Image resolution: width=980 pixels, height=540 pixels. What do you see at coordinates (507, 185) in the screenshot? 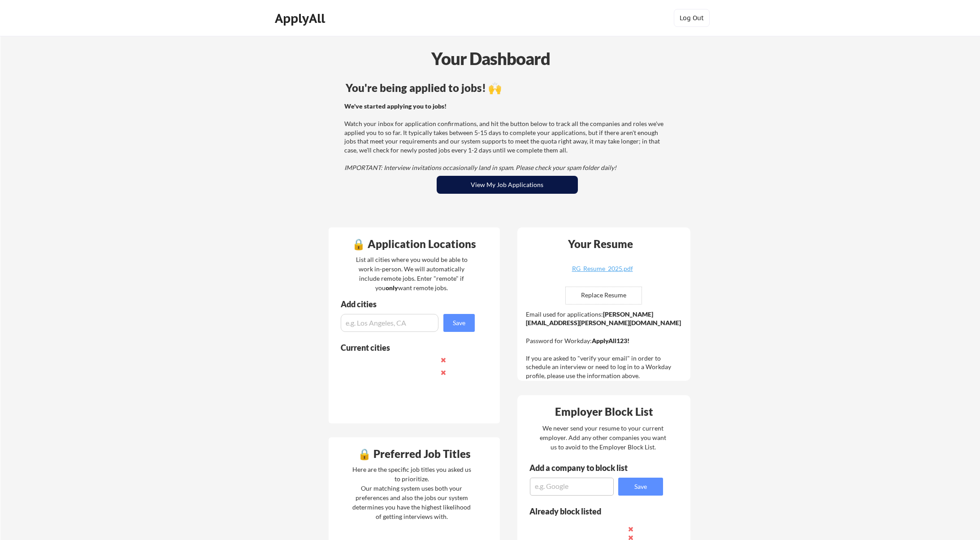
I see `button: View My Job Applications` at bounding box center [507, 185].